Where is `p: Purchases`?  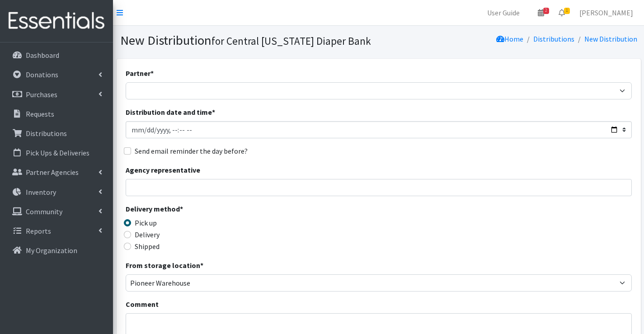 p: Purchases is located at coordinates (42, 95).